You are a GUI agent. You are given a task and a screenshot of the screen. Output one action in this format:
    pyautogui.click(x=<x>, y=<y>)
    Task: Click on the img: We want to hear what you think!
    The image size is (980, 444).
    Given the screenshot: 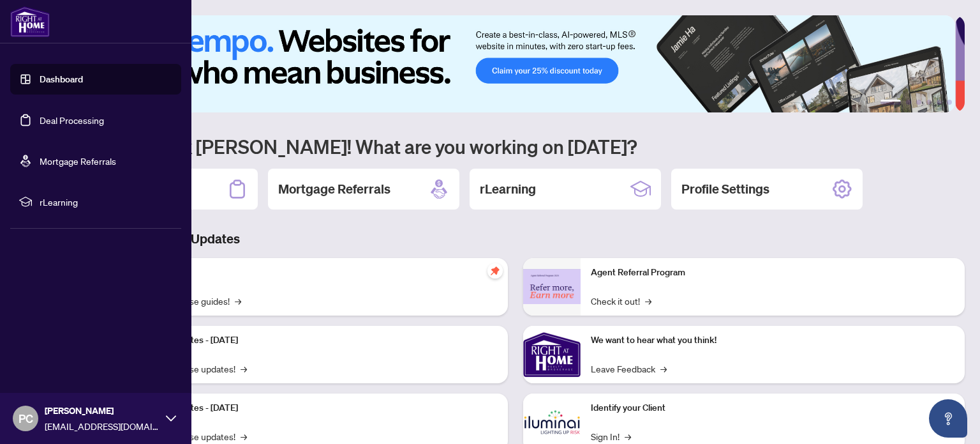 What is the action you would take?
    pyautogui.click(x=552, y=354)
    